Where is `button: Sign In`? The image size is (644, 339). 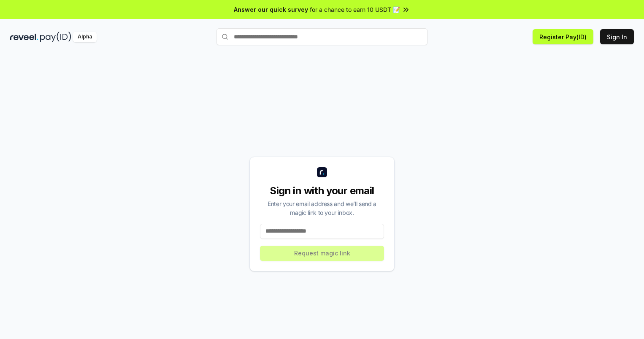 button: Sign In is located at coordinates (617, 37).